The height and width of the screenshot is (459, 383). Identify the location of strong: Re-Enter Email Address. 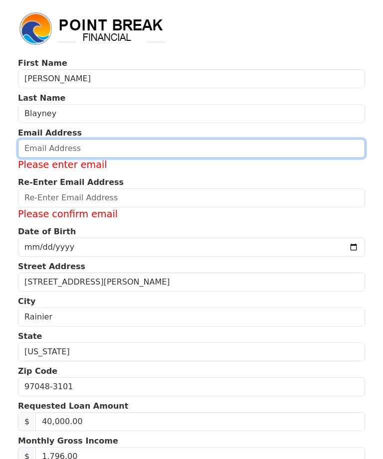
(71, 182).